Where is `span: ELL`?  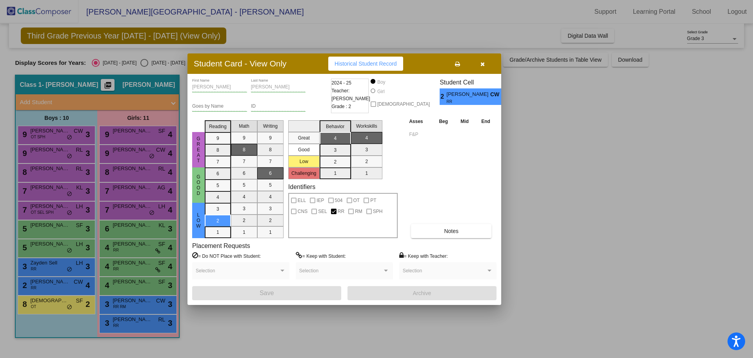
span: ELL is located at coordinates (302, 200).